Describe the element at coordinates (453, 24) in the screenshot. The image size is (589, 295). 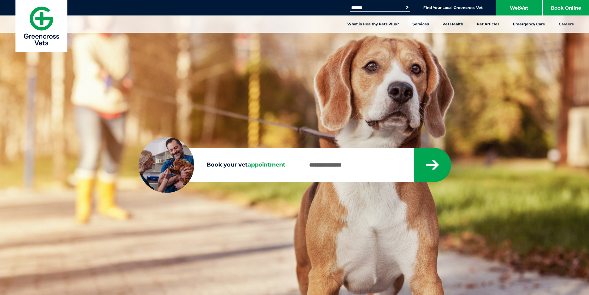
I see `a: Pet Health` at that location.